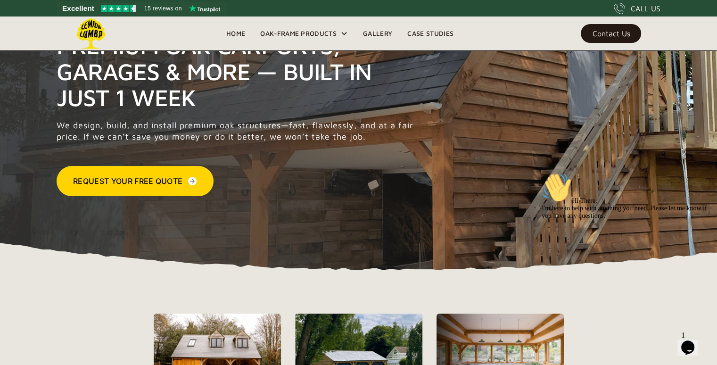  I want to click on img: Trustpilot logo, so click(204, 8).